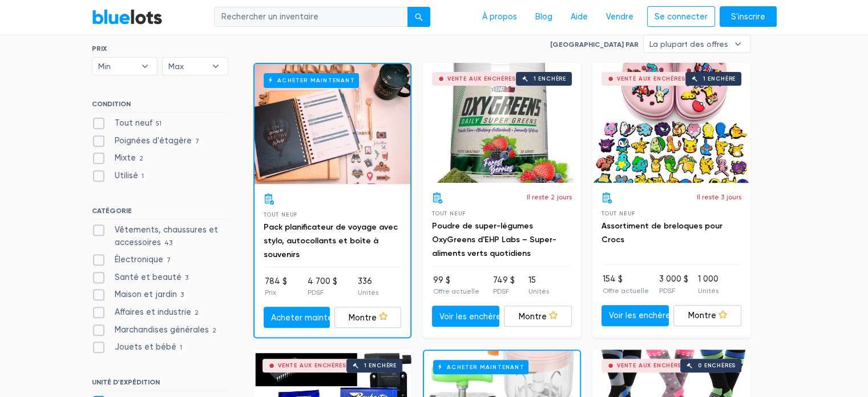 Image resolution: width=868 pixels, height=397 pixels. Describe the element at coordinates (549, 197) in the screenshot. I see `font: Il reste 2 jours` at that location.